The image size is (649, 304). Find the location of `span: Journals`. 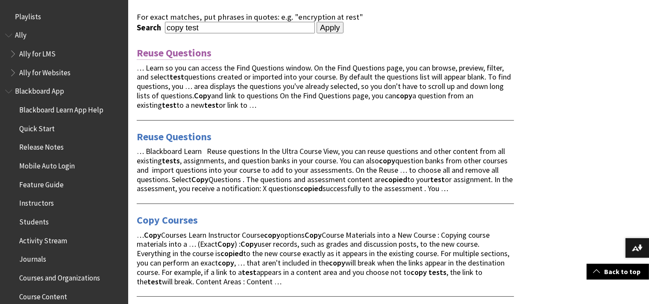

span: Journals is located at coordinates (32, 258).